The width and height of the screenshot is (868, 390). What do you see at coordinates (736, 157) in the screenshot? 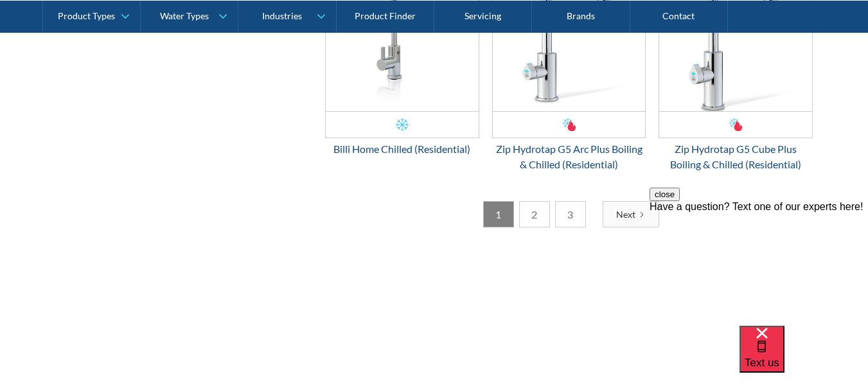
I see `div: Zip Hydrotap G5 Cube Plus Boiling & Chilled (Residential)` at bounding box center [736, 157].